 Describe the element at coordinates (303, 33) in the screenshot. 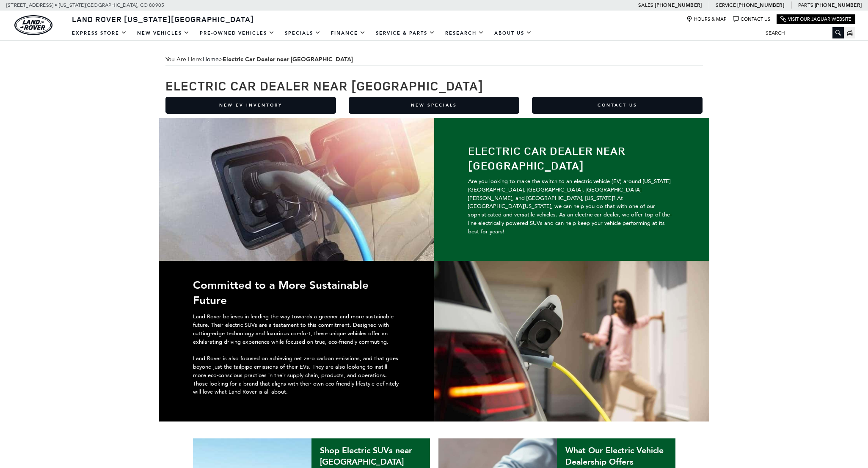

I see `a: Specials` at that location.